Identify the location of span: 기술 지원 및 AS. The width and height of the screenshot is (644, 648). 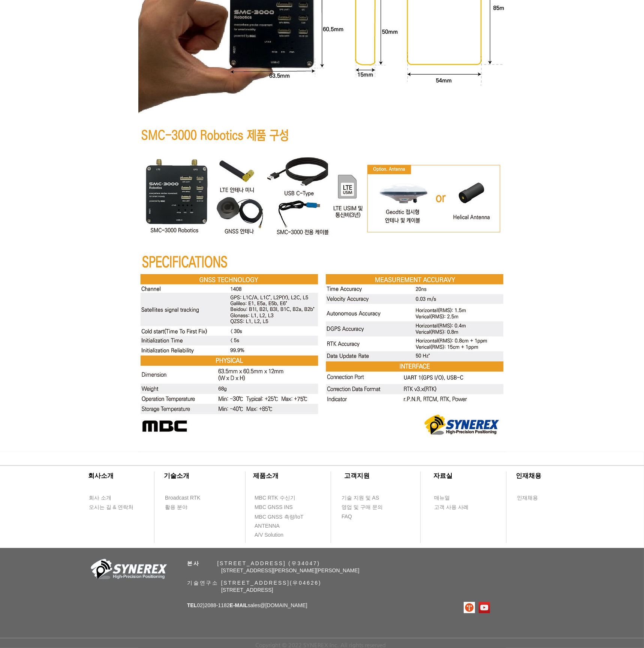
(360, 498).